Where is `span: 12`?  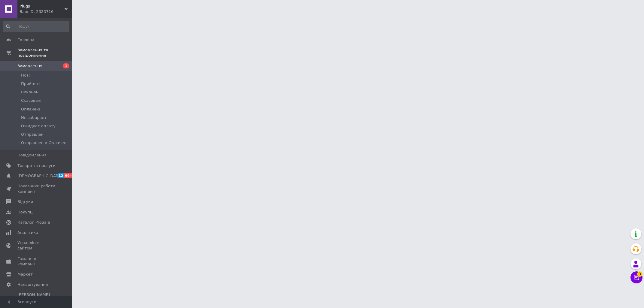
span: 12 is located at coordinates (60, 176).